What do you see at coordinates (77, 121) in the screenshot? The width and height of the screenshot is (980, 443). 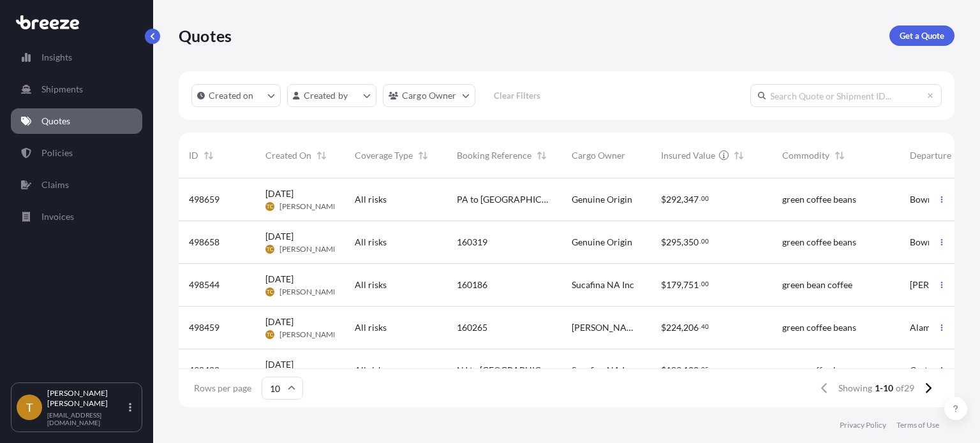 I see `a: Quotes` at bounding box center [77, 121].